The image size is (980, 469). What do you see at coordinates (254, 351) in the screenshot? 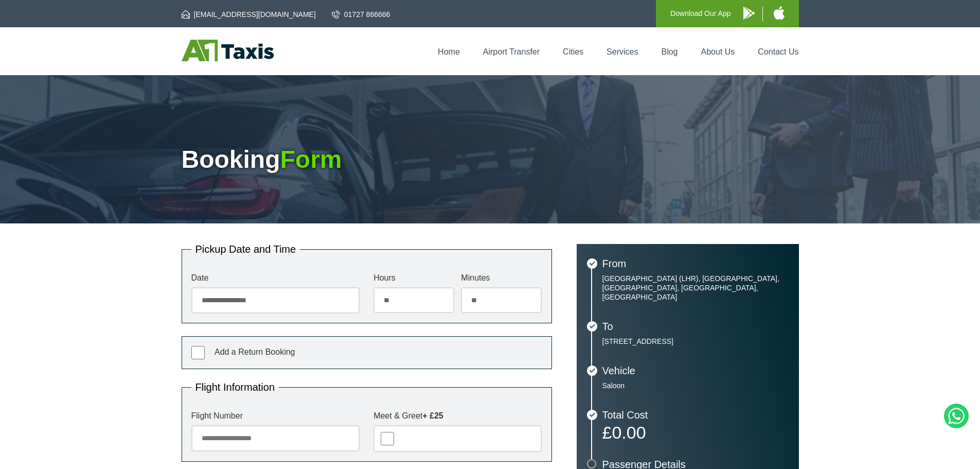
I see `span: Add a Return Booking` at bounding box center [254, 351].